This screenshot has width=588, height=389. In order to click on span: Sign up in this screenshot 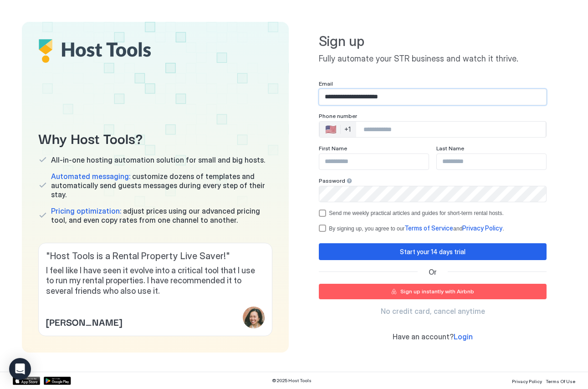, I will do `click(433, 41)`.